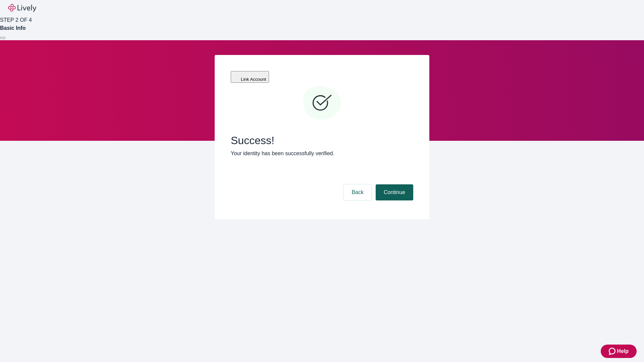 Image resolution: width=644 pixels, height=362 pixels. I want to click on svg: Zendesk support icon, so click(613, 351).